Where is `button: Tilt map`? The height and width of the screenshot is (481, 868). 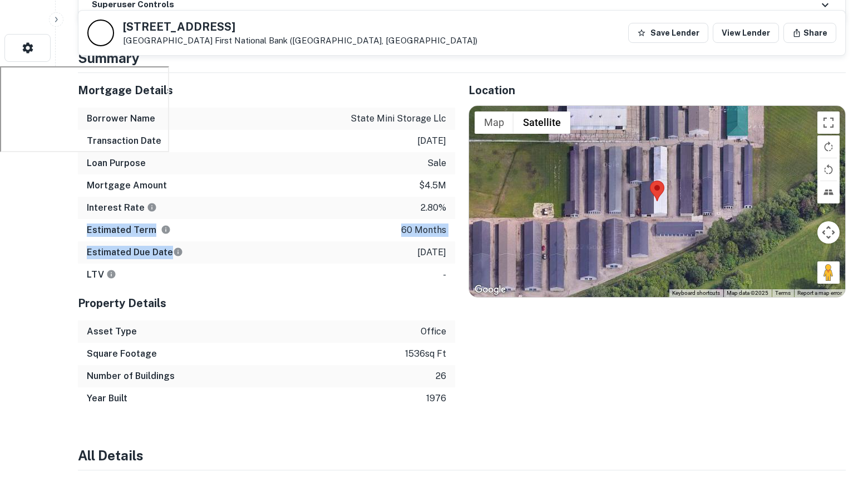 button: Tilt map is located at coordinates (829, 192).